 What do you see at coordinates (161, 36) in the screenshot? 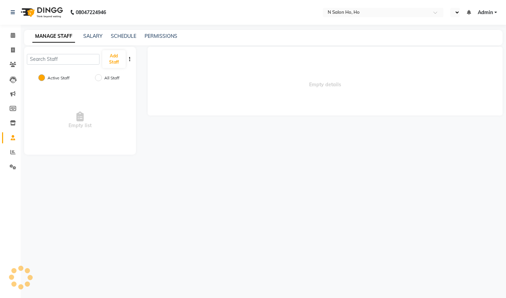
I see `a: PERMISSIONS` at bounding box center [161, 36].